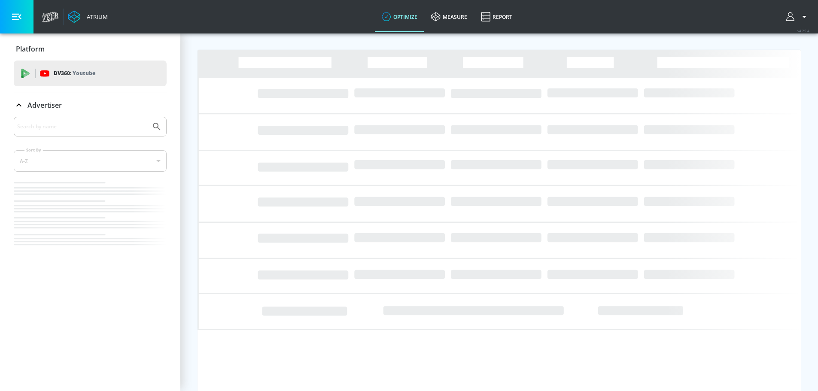  Describe the element at coordinates (399, 17) in the screenshot. I see `a: optimize` at that location.